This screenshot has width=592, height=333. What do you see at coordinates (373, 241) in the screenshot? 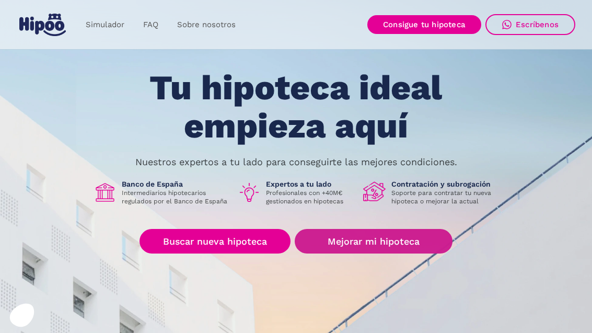
I see `a: Mejorar mi hipoteca` at bounding box center [373, 241].